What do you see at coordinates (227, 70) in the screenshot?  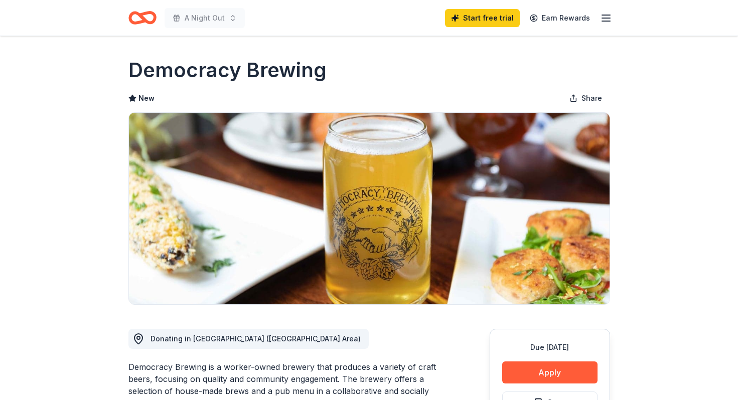 I see `h1: Democracy Brewing` at bounding box center [227, 70].